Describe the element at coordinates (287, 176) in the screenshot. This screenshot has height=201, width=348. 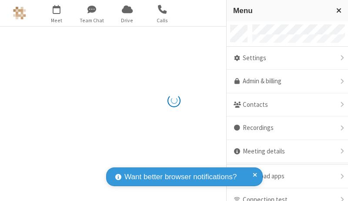
I see `div: Download apps` at that location.